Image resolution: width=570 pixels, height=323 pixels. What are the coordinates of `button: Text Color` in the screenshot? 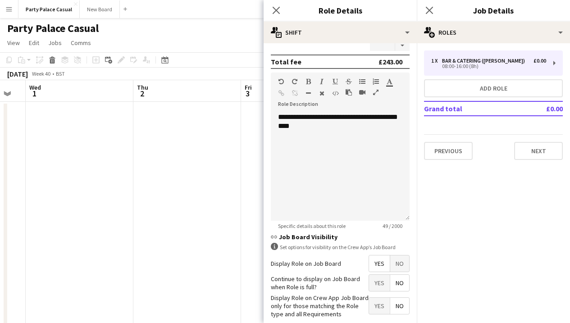 It's located at (389, 82).